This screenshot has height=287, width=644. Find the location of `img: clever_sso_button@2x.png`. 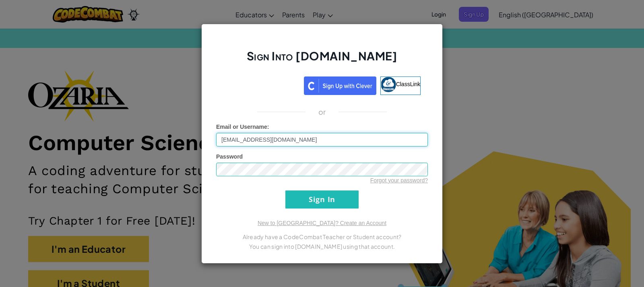

img: clever_sso_button@2x.png is located at coordinates (340, 86).